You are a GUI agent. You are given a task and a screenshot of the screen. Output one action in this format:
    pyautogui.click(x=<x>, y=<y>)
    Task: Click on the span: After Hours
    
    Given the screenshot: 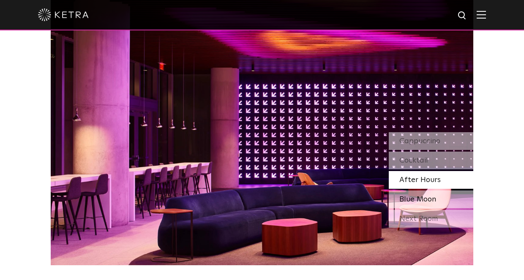 What is the action you would take?
    pyautogui.click(x=420, y=180)
    